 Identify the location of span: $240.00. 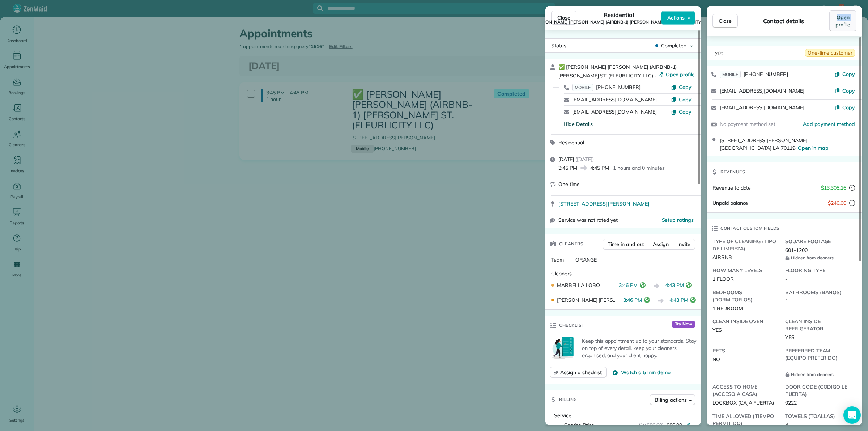
(837, 203).